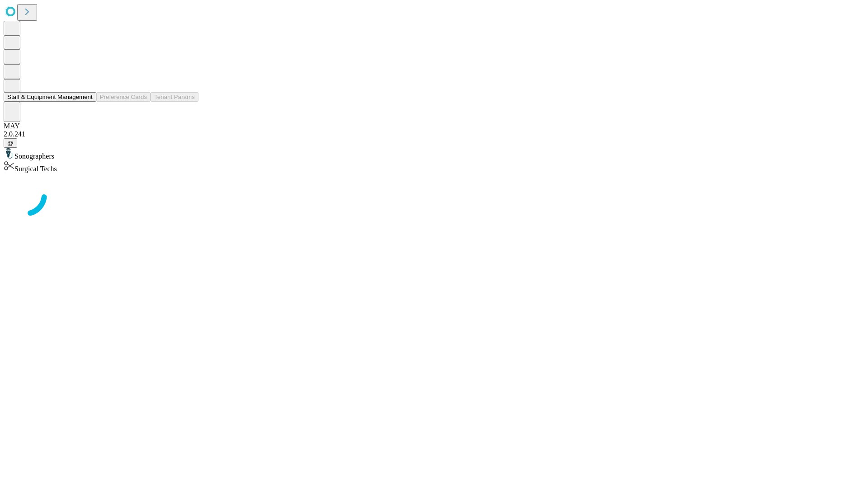 The width and height of the screenshot is (868, 488). I want to click on button: Tenant Params, so click(175, 97).